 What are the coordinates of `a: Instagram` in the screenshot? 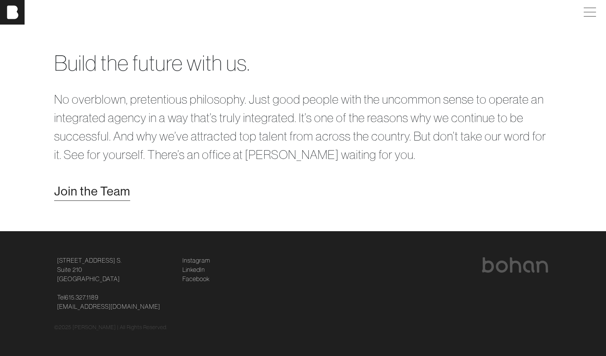 It's located at (196, 260).